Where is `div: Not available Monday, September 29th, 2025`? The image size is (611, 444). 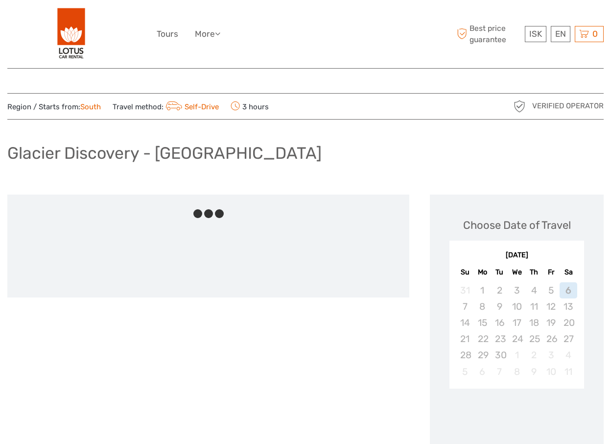 div: Not available Monday, September 29th, 2025 is located at coordinates (482, 355).